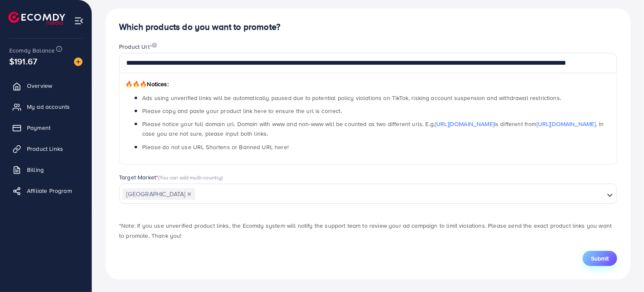  Describe the element at coordinates (171, 177) in the screenshot. I see `label: Target Market` at that location.